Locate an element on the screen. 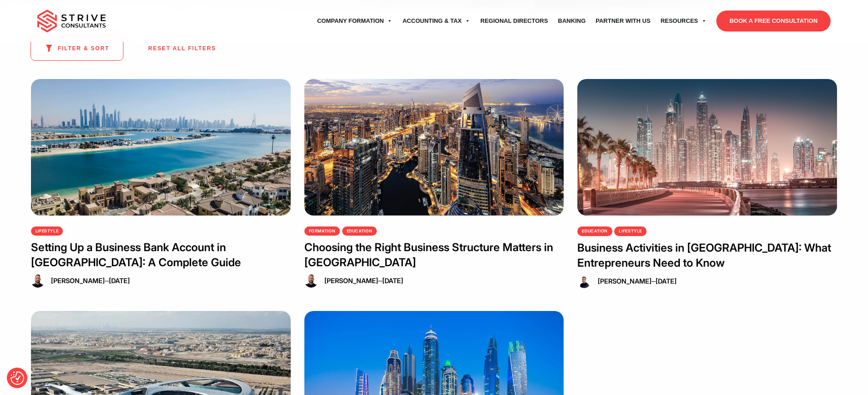 Image resolution: width=868 pixels, height=395 pixels. a: Partner with Us is located at coordinates (623, 21).